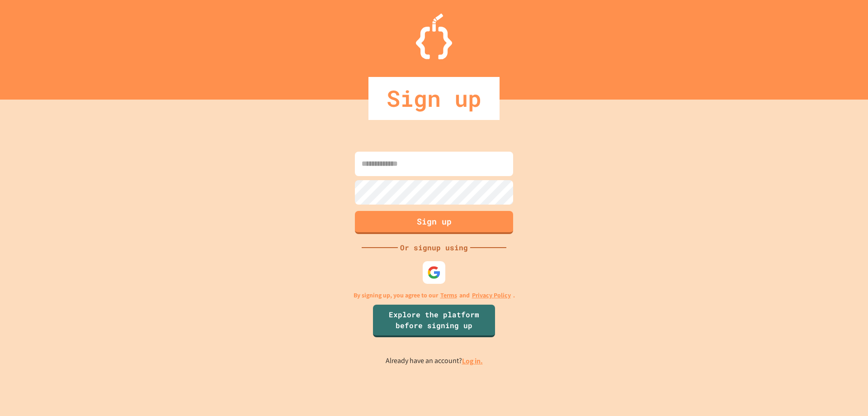 The width and height of the screenshot is (868, 416). Describe the element at coordinates (434, 98) in the screenshot. I see `div: Sign up` at that location.